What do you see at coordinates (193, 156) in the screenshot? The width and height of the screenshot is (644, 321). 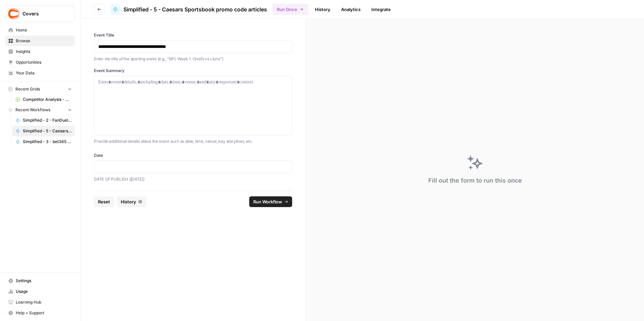 I see `label: Date` at bounding box center [193, 156].